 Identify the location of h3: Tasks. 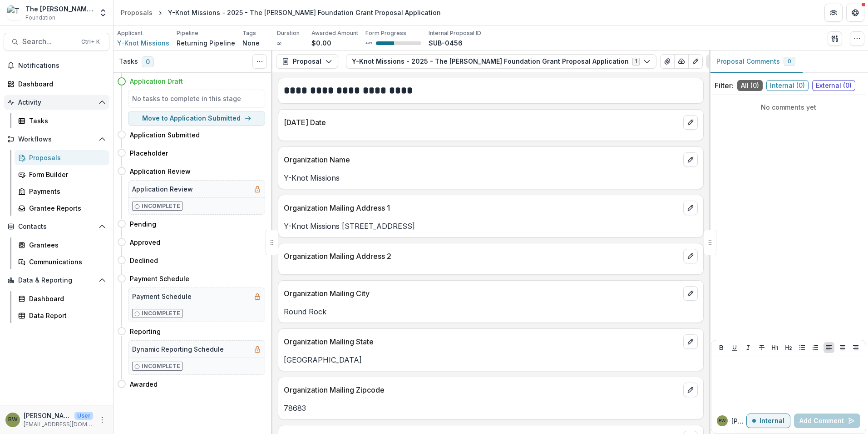
(128, 61).